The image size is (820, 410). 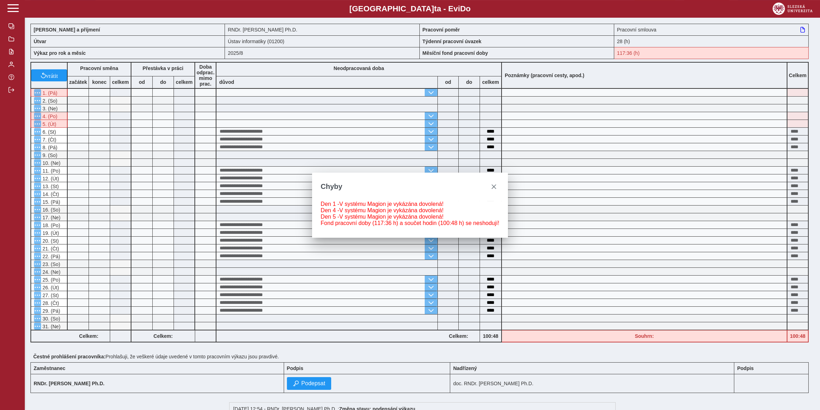 I want to click on span: 14. (Čt), so click(x=50, y=194).